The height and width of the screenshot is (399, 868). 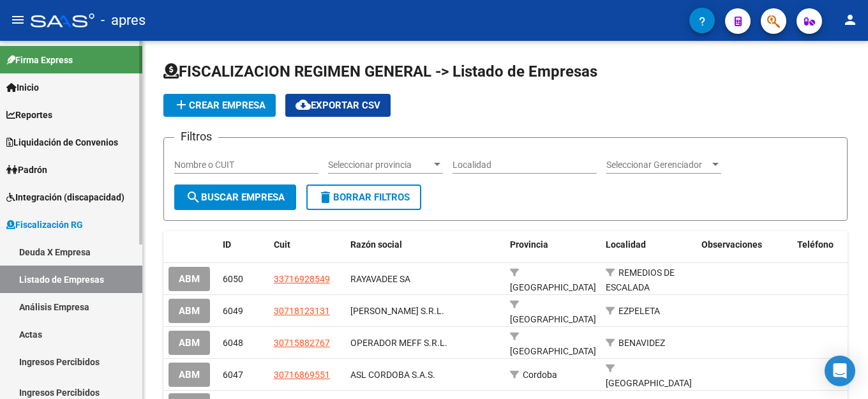 I want to click on span: REMEDIOS DE ESCALADA, so click(x=640, y=280).